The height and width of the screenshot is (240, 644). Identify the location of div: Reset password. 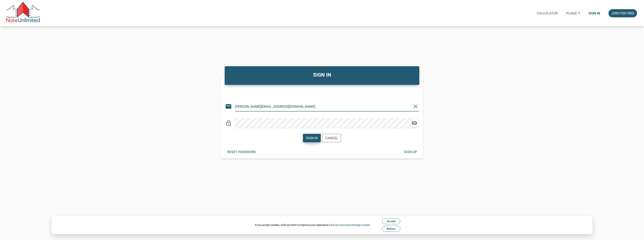
(242, 152).